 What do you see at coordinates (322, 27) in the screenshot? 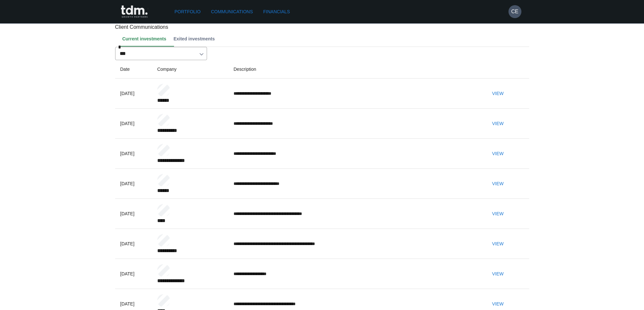
I see `p: Client Communications` at bounding box center [322, 27].